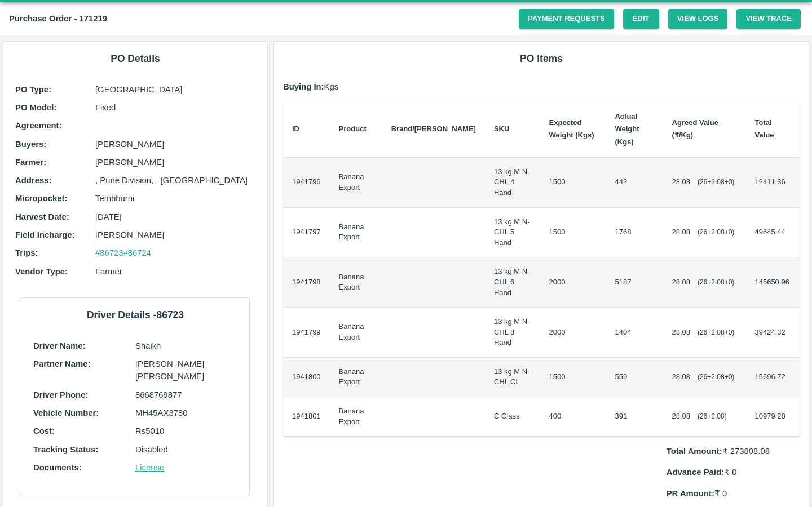 Image resolution: width=812 pixels, height=507 pixels. What do you see at coordinates (33, 180) in the screenshot?
I see `b: Address :` at bounding box center [33, 180].